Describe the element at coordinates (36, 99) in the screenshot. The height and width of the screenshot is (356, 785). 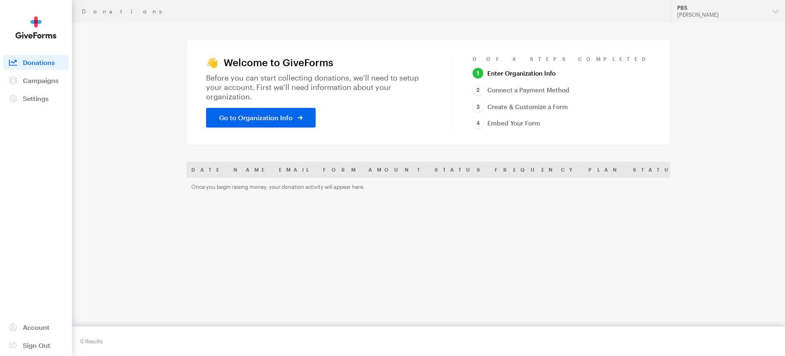
I see `a: Settings` at that location.